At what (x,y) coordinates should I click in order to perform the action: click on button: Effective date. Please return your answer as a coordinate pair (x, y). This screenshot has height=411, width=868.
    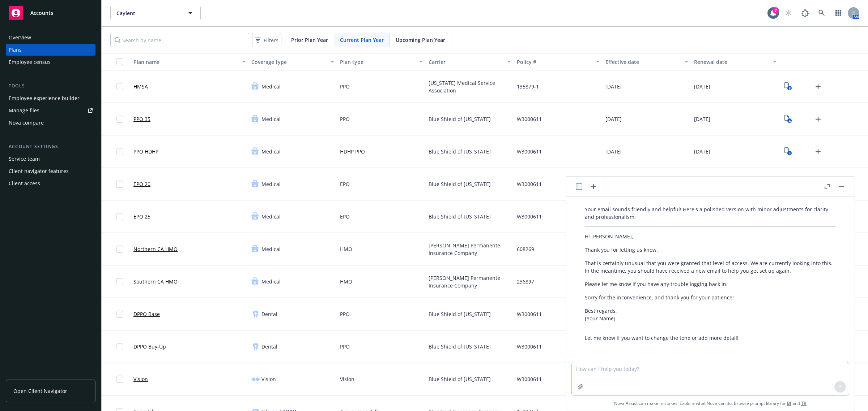
    Looking at the image, I should click on (646, 62).